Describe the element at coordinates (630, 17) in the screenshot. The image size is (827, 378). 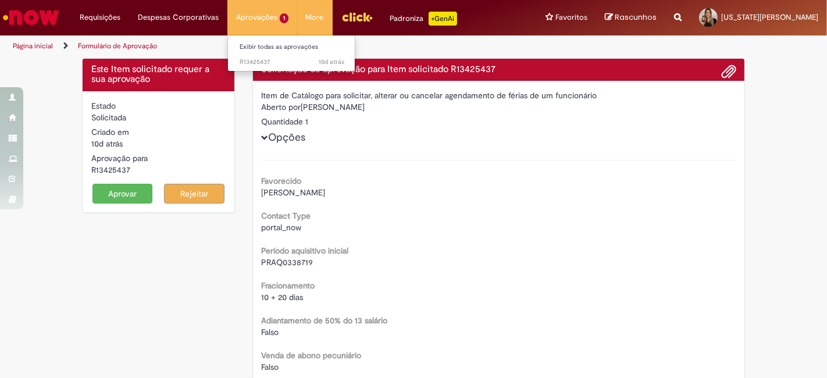
I see `a: Rascunhos` at that location.